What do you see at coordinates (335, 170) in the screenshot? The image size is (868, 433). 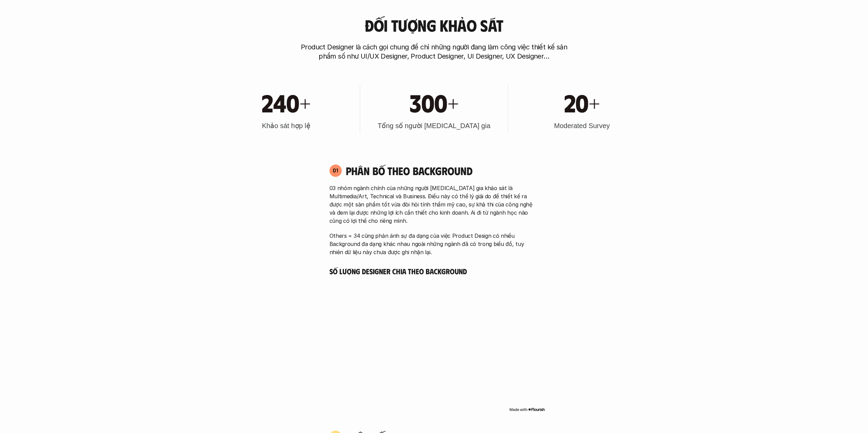 I see `p: 01` at bounding box center [335, 170].